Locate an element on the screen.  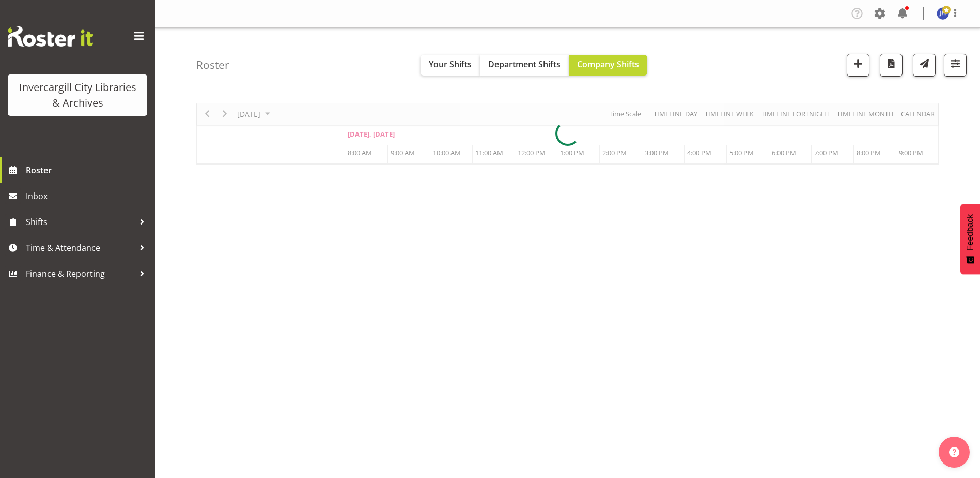
span: Company Shifts is located at coordinates (609, 64).